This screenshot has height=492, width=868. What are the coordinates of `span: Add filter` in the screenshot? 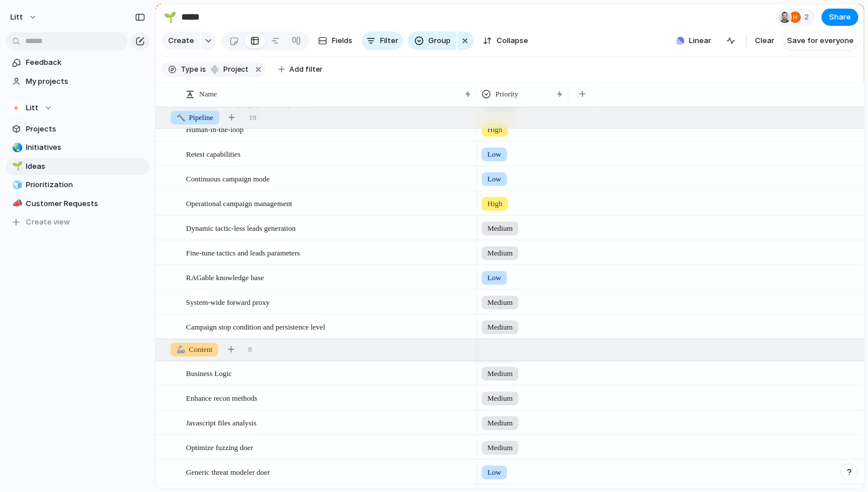 It's located at (306, 70).